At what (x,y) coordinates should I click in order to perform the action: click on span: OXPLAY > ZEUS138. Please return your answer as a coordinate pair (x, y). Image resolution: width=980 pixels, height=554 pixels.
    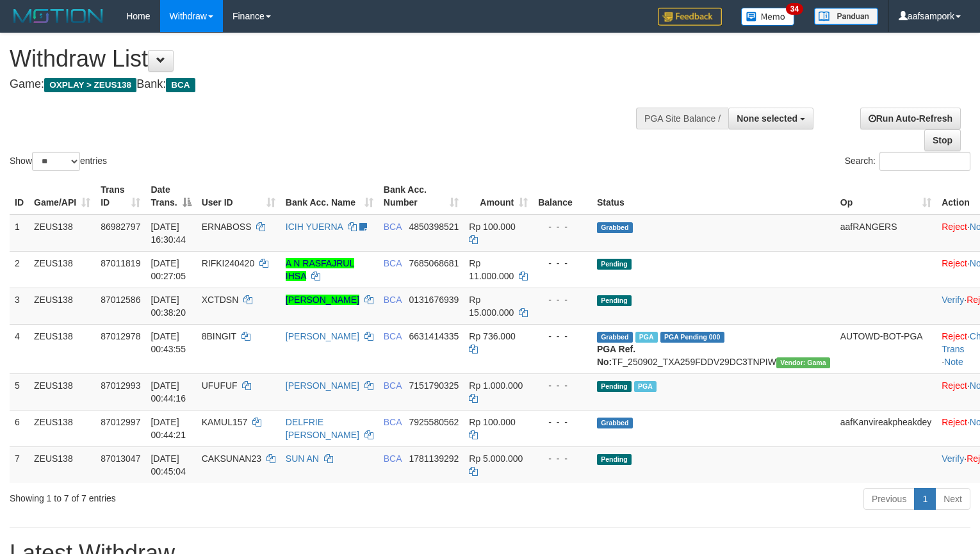
    Looking at the image, I should click on (90, 85).